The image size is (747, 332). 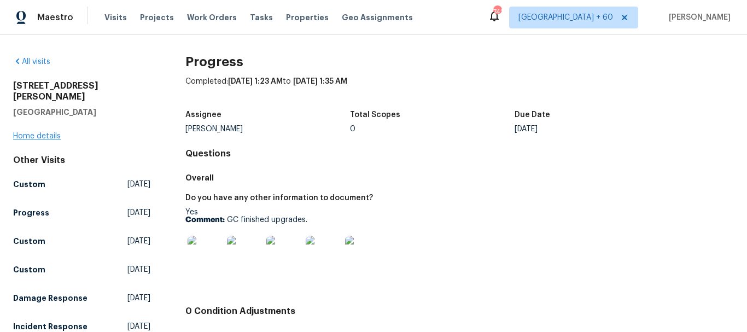 What do you see at coordinates (318, 243) in the screenshot?
I see `div: Yes` at bounding box center [318, 243].